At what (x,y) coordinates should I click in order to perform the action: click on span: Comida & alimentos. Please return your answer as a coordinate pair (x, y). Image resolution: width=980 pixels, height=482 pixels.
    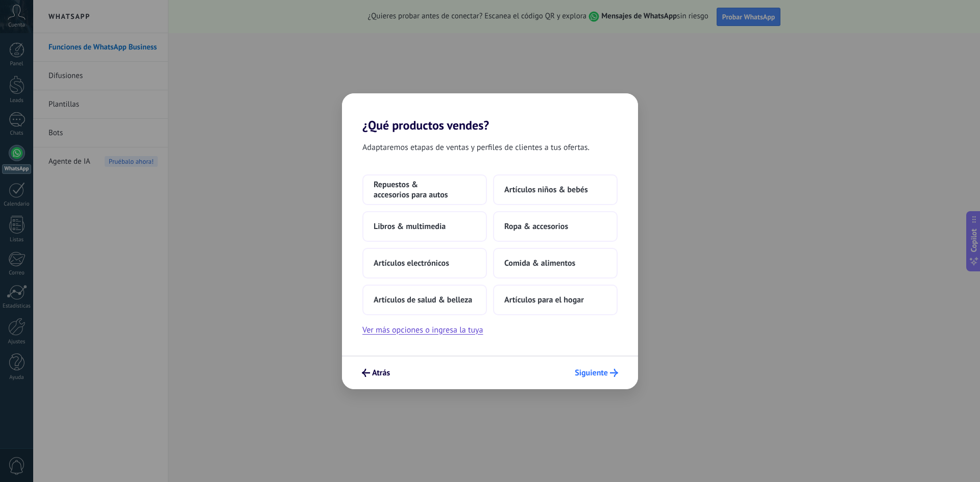
    Looking at the image, I should click on (539, 263).